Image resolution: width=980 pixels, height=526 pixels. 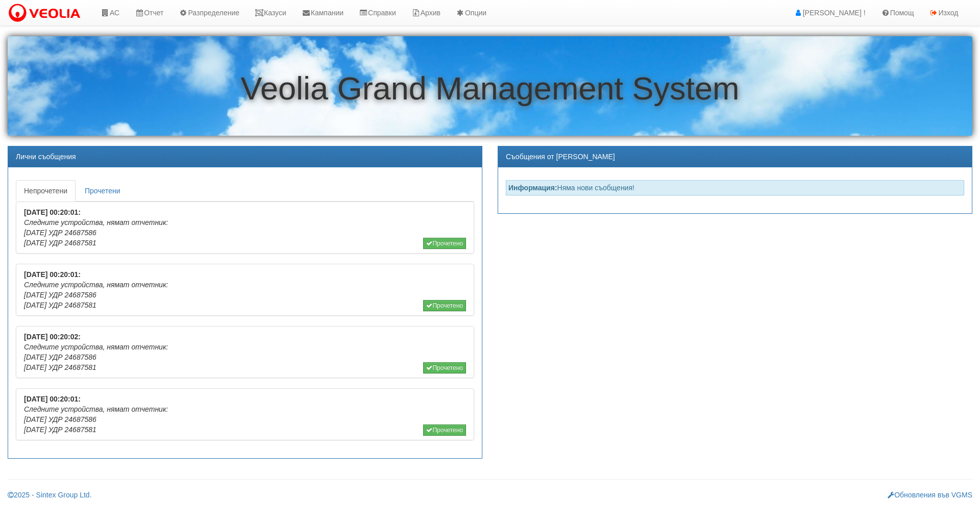 What do you see at coordinates (45, 191) in the screenshot?
I see `a: Непрочетени` at bounding box center [45, 191].